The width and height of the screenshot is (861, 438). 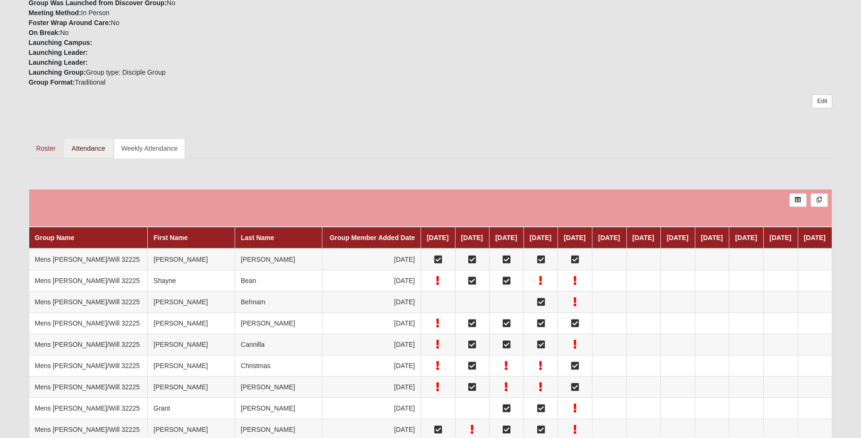 I want to click on a: Roster, so click(x=46, y=148).